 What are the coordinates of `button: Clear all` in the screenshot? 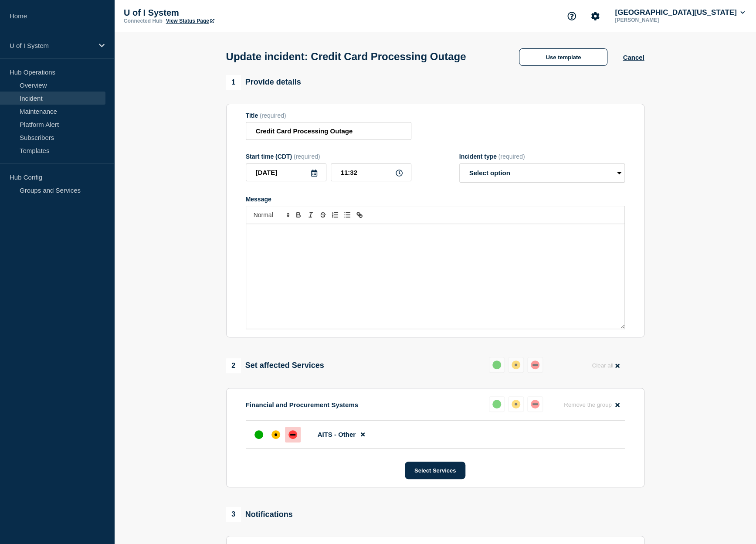 It's located at (605, 365).